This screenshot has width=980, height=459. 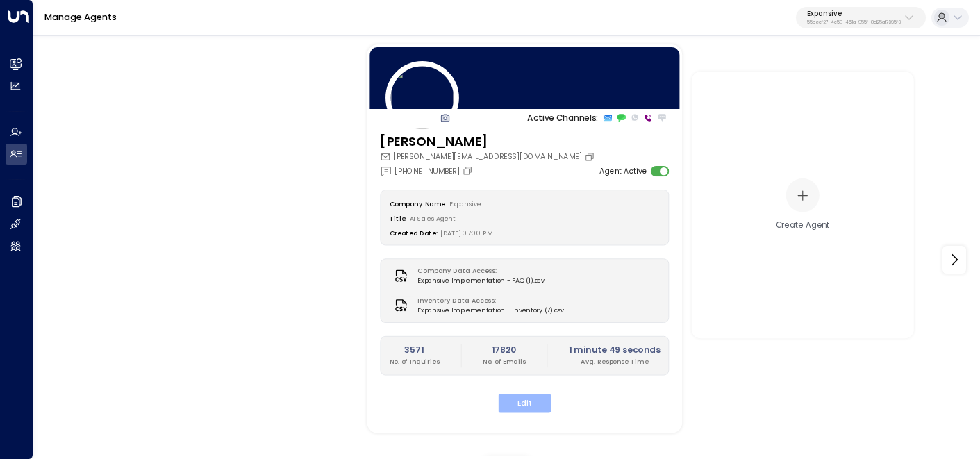 What do you see at coordinates (398, 218) in the screenshot?
I see `label: Title:` at bounding box center [398, 218].